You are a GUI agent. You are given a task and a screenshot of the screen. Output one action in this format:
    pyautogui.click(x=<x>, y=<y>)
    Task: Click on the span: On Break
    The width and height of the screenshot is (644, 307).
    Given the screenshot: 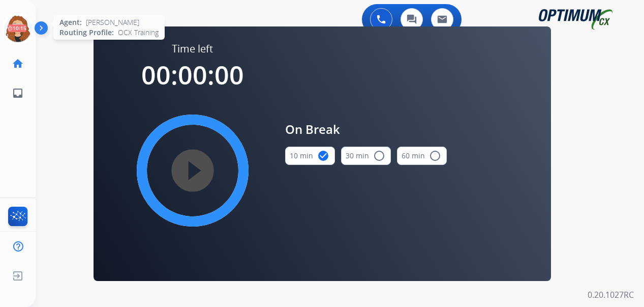 What is the action you would take?
    pyautogui.click(x=366, y=129)
    